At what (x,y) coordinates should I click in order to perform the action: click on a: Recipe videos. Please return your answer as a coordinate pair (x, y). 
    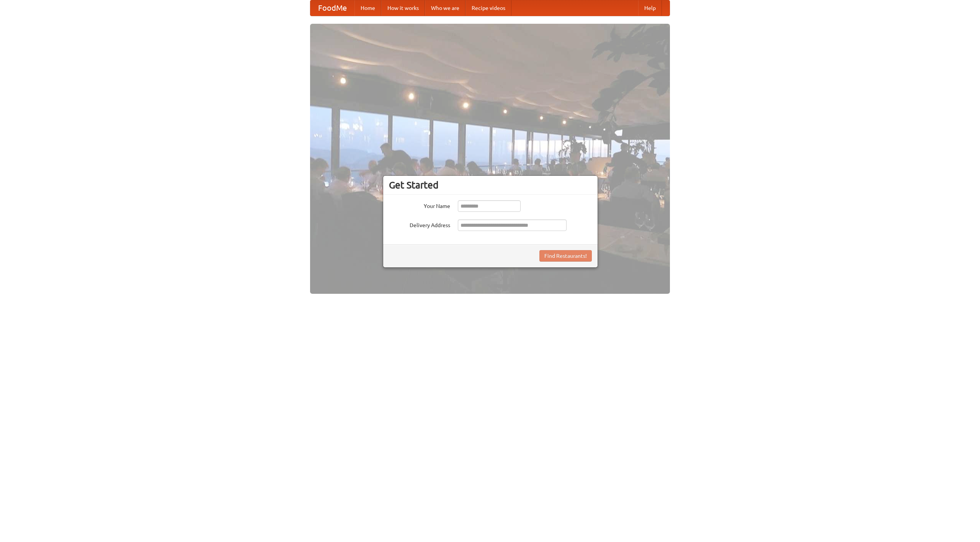
    Looking at the image, I should click on (488, 8).